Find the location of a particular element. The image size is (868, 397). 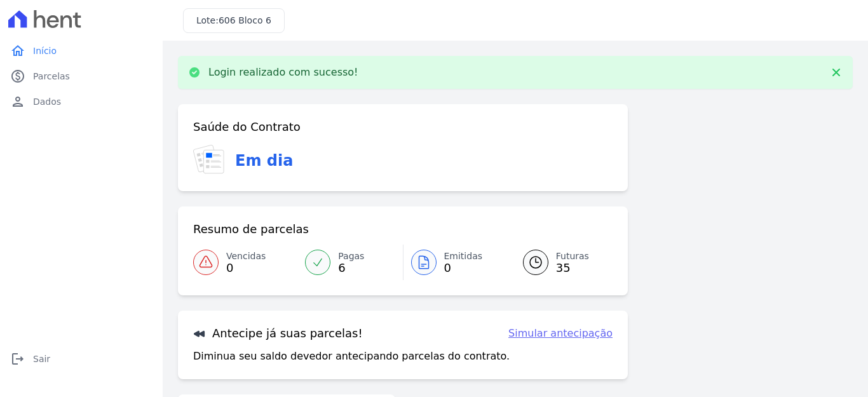

i: person is located at coordinates (18, 102).